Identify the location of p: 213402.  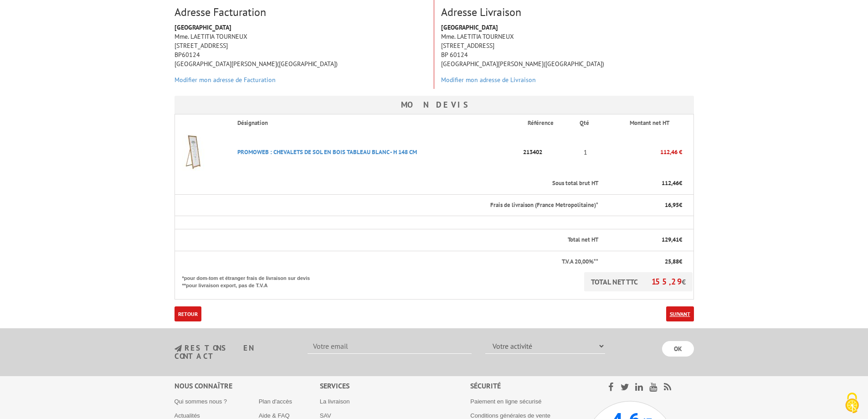
(546, 152).